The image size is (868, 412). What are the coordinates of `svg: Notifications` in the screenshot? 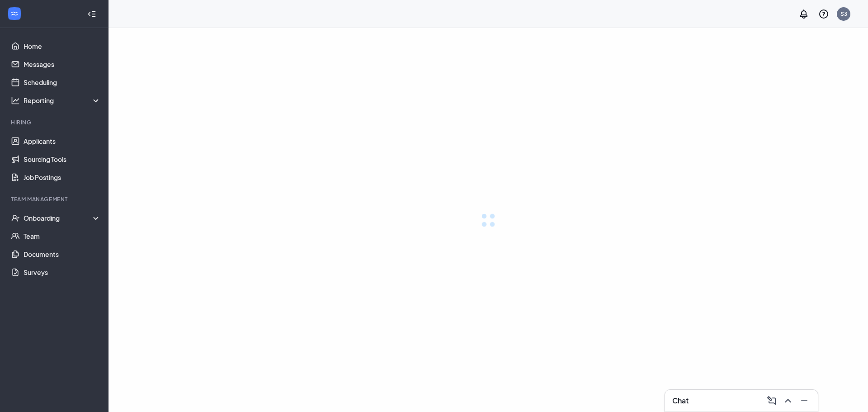 It's located at (804, 14).